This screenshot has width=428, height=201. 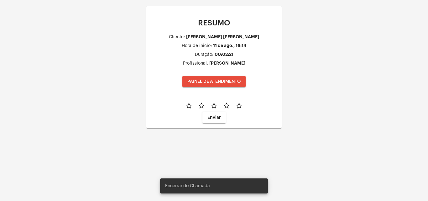 I want to click on div: Profissional:, so click(x=196, y=63).